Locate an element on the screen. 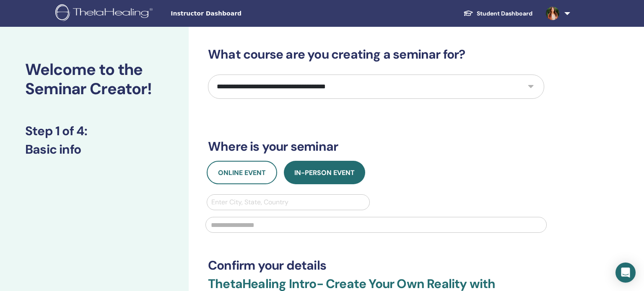 This screenshot has height=291, width=644. span: Instructor Dashboard is located at coordinates (234, 13).